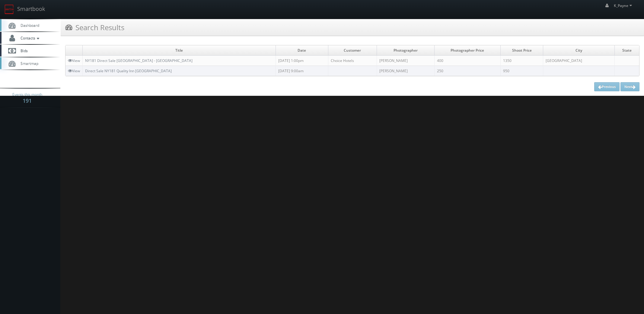 The image size is (644, 314). I want to click on td: Photographer Price, so click(468, 50).